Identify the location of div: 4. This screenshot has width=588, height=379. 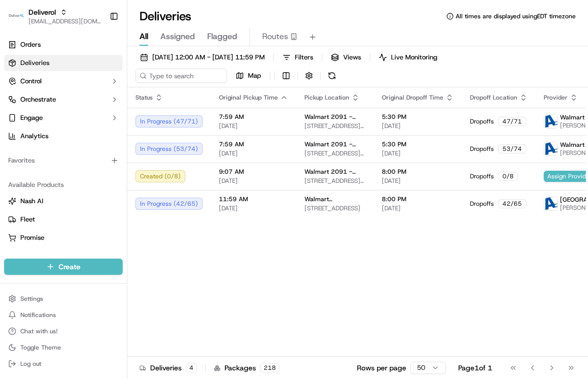
(191, 368).